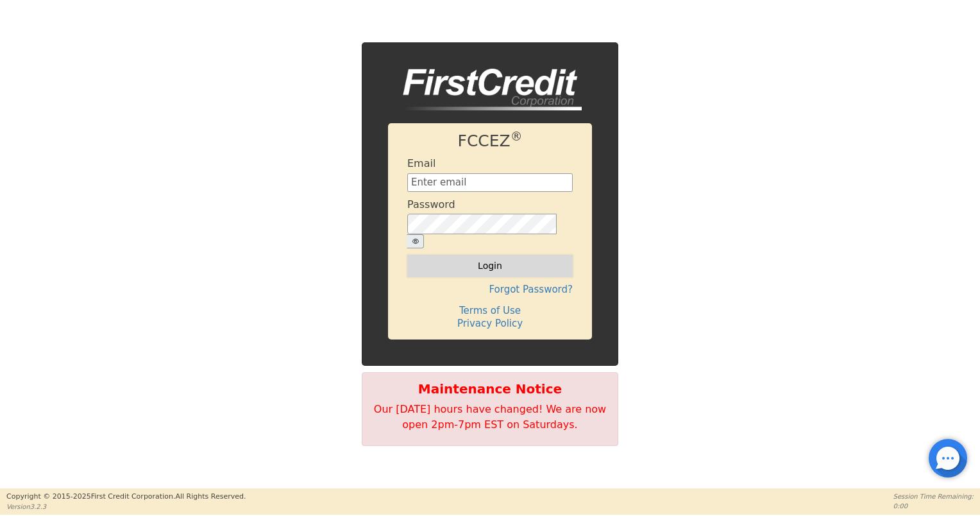 This screenshot has height=516, width=980. What do you see at coordinates (933, 496) in the screenshot?
I see `p: Session Time Remaining:` at bounding box center [933, 496].